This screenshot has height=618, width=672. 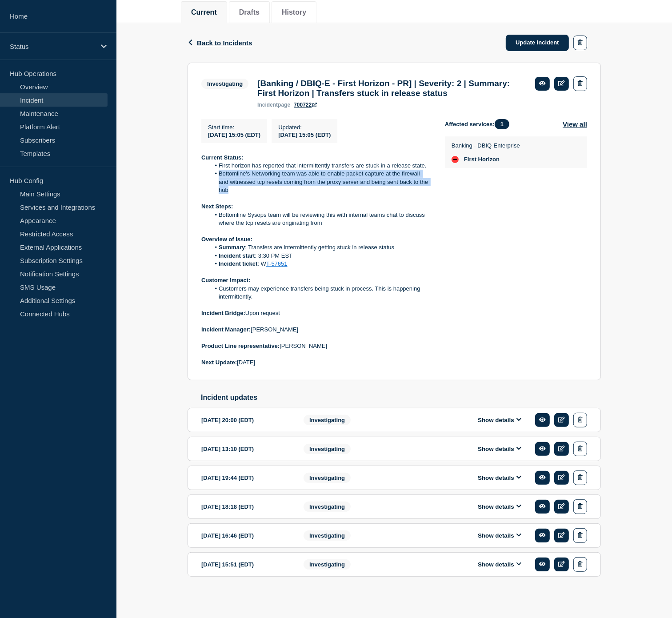 I want to click on strong: Next Steps:, so click(x=217, y=206).